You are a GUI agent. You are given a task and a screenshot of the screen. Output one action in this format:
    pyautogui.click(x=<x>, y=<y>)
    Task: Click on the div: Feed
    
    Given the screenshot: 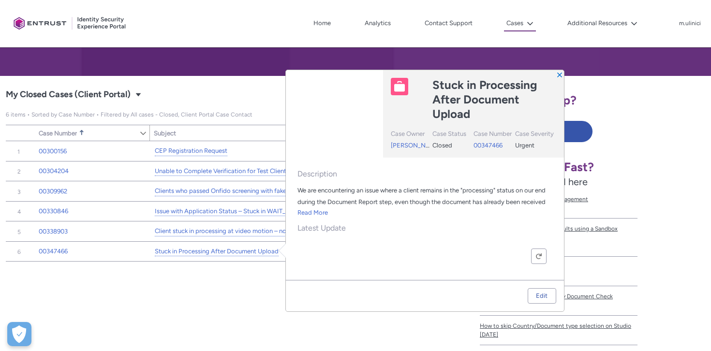 What is the action you would take?
    pyautogui.click(x=425, y=256)
    